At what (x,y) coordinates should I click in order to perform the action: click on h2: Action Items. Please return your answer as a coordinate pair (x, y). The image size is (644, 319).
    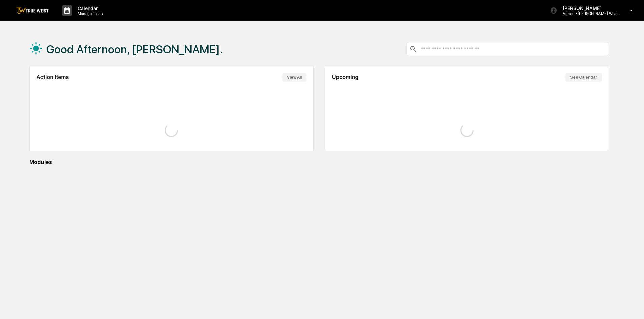
    Looking at the image, I should click on (53, 78).